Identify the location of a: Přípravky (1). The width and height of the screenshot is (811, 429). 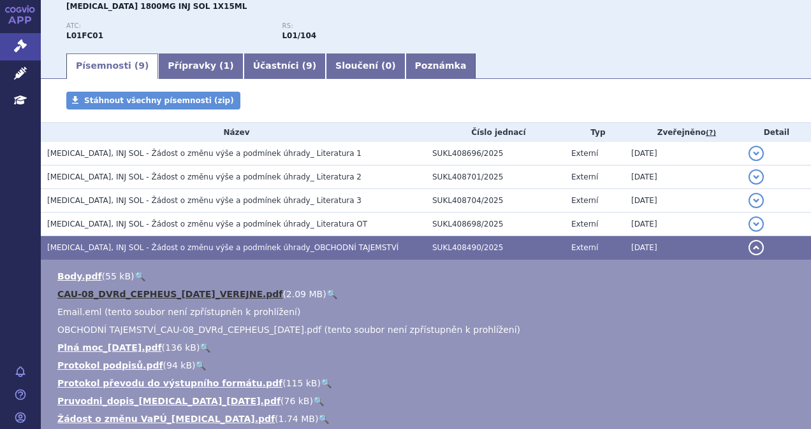
(200, 66).